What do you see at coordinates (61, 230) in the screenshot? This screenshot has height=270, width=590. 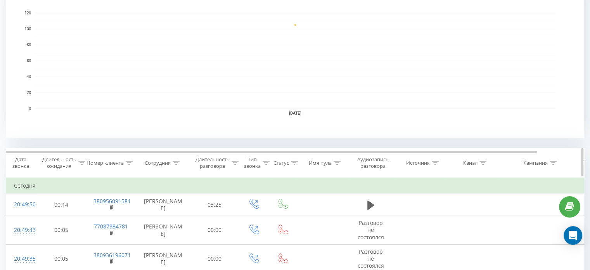 I see `td: 00:05` at bounding box center [61, 230].